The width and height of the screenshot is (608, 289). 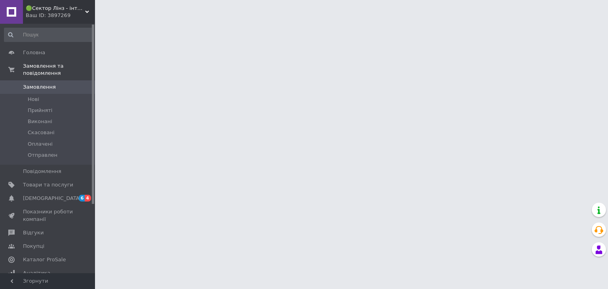 I want to click on span: Відгуки, so click(x=33, y=233).